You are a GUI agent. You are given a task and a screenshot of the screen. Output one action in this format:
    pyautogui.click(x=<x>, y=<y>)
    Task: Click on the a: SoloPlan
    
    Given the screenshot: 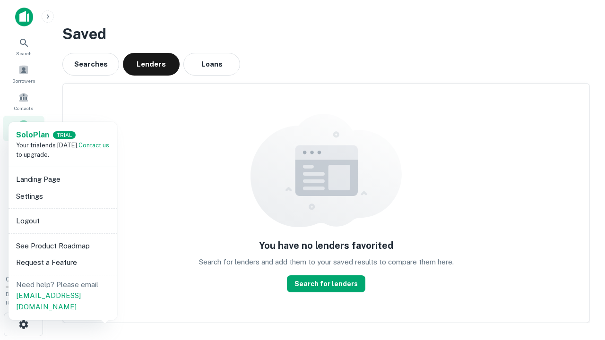 What is the action you would take?
    pyautogui.click(x=33, y=135)
    